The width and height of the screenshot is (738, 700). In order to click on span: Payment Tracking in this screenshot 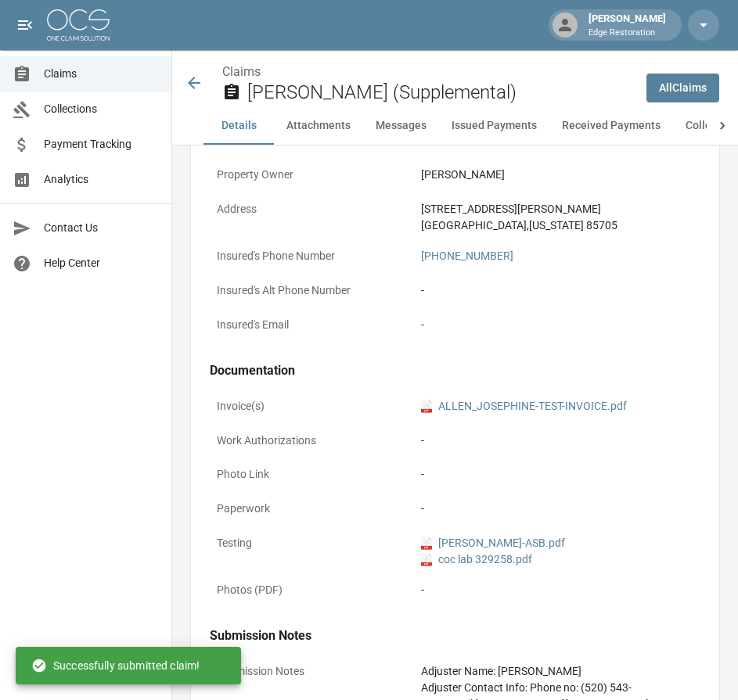, I will do `click(101, 144)`.